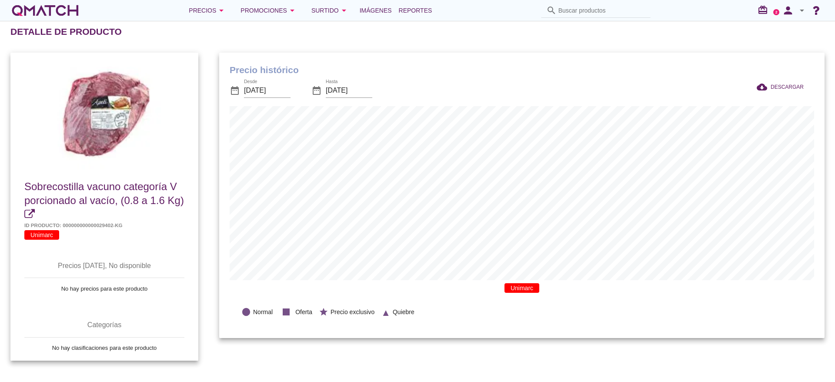 This screenshot has height=382, width=835. Describe the element at coordinates (330, 10) in the screenshot. I see `div: Surtido` at that location.